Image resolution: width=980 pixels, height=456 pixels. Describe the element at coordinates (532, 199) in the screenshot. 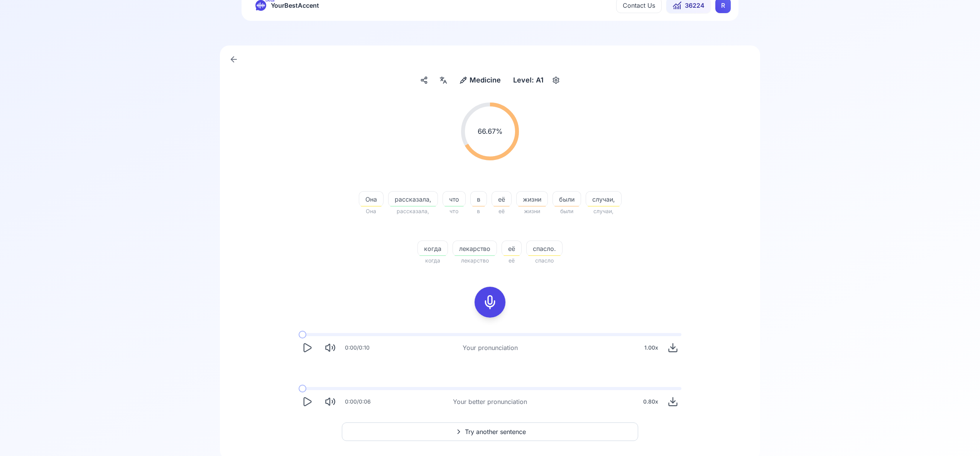

I see `button: жизни` at that location.